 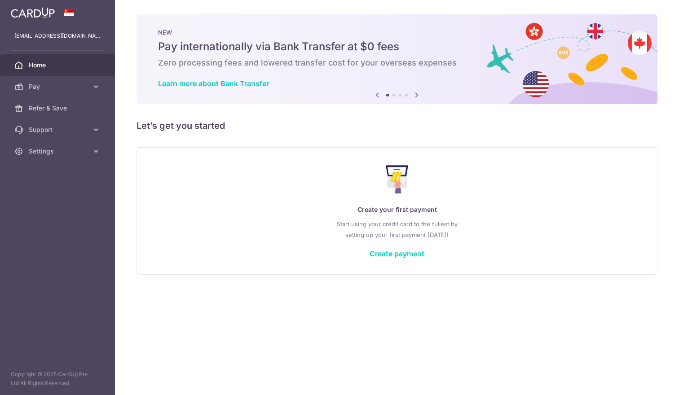 What do you see at coordinates (397, 63) in the screenshot?
I see `h6: Zero processing fees and lowered transfer cost for your overseas expenses` at bounding box center [397, 63].